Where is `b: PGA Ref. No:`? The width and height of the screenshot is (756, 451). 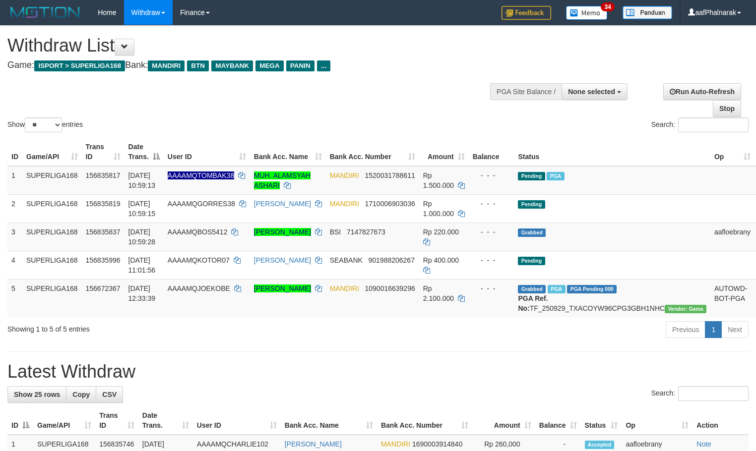 b: PGA Ref. No: is located at coordinates (533, 304).